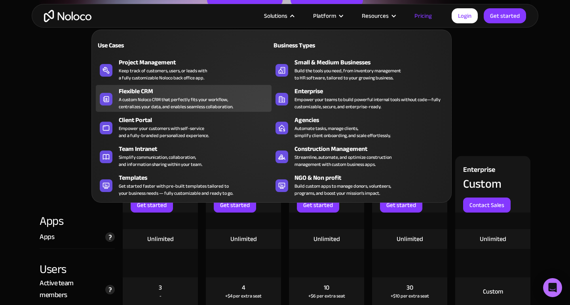 Image resolution: width=570 pixels, height=305 pixels. I want to click on div: 30, so click(409, 288).